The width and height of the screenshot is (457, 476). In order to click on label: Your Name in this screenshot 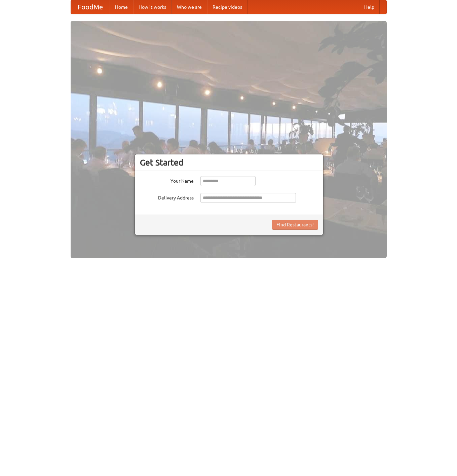, I will do `click(167, 180)`.